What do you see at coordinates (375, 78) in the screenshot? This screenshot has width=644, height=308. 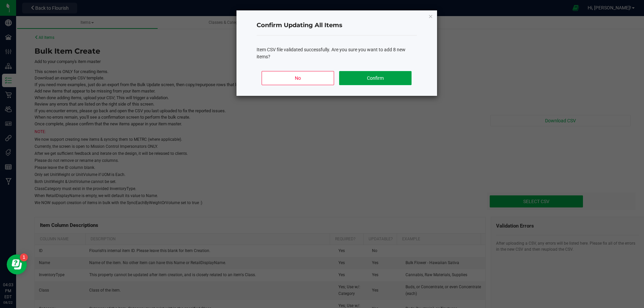 I see `button: Confirm` at bounding box center [375, 78].